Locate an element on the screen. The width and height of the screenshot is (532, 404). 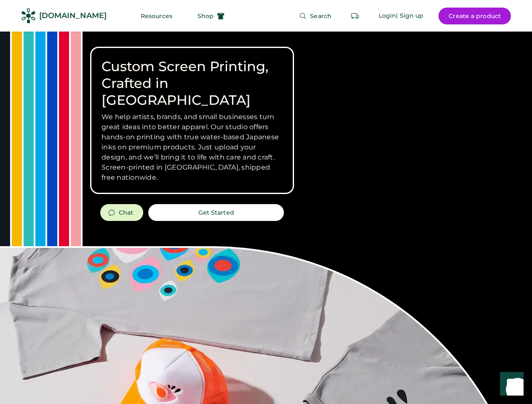
button: Resources is located at coordinates (156, 16).